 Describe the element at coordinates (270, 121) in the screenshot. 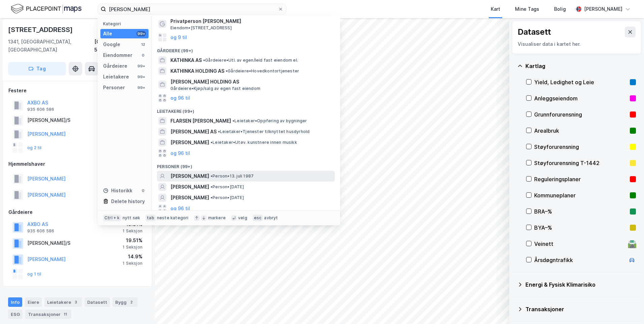

I see `span: Leietaker • Oppføring av bygninger` at that location.